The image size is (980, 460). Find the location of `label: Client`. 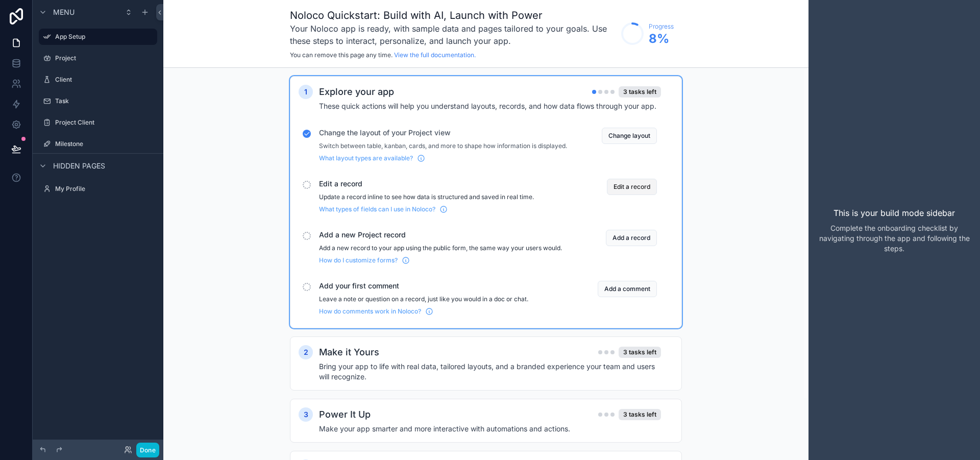

label: Client is located at coordinates (105, 79).